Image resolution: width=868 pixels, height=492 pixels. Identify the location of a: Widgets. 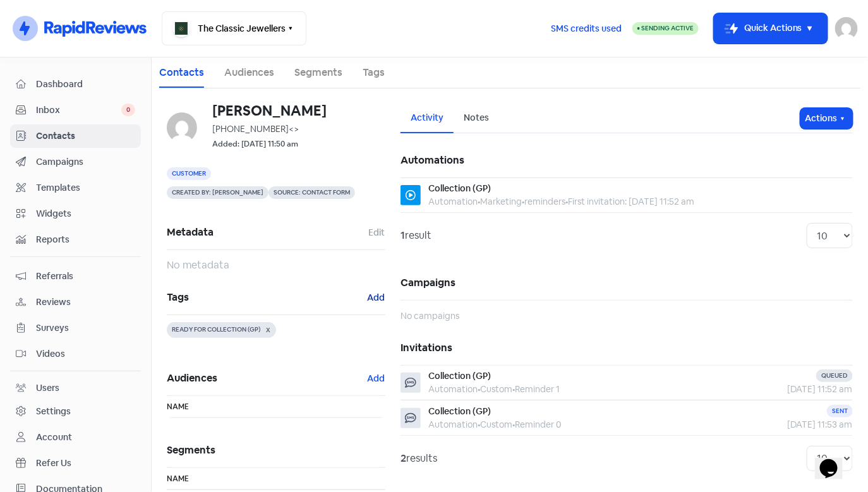
(75, 214).